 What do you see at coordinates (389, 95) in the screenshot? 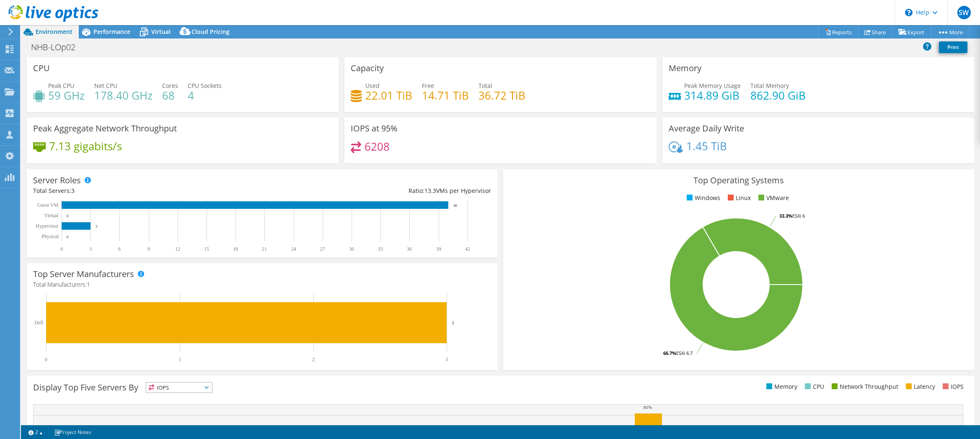
I see `h4: 22.01 TiB` at bounding box center [389, 95].